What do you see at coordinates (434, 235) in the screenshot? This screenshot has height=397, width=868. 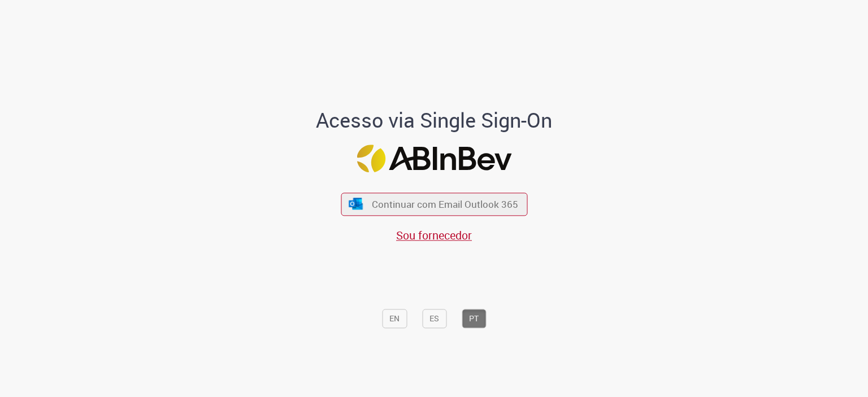 I see `span: Sou fornecedor` at bounding box center [434, 235].